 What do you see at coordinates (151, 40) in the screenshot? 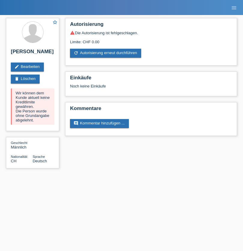
I see `div: Limite: CHF 0.00` at bounding box center [151, 40].